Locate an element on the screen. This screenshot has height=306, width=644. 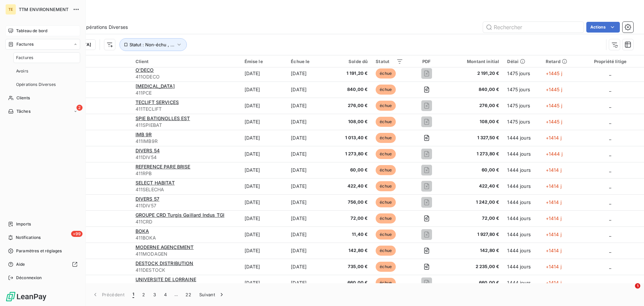
div: Statut is located at coordinates (389, 61).